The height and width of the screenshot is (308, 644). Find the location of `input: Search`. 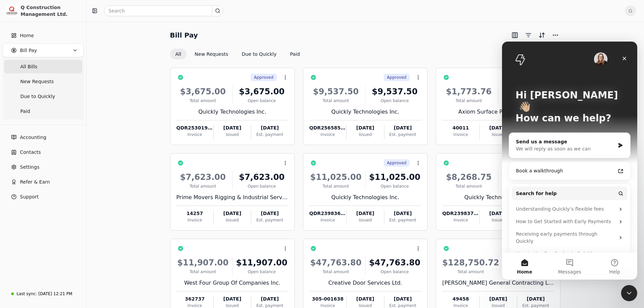

input: Search is located at coordinates (164, 11).